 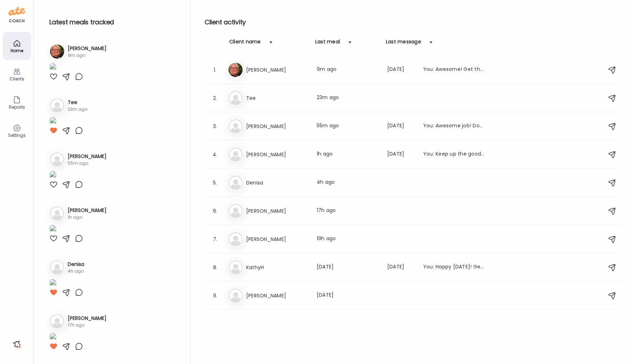 I want to click on div: Last meal, so click(x=328, y=44).